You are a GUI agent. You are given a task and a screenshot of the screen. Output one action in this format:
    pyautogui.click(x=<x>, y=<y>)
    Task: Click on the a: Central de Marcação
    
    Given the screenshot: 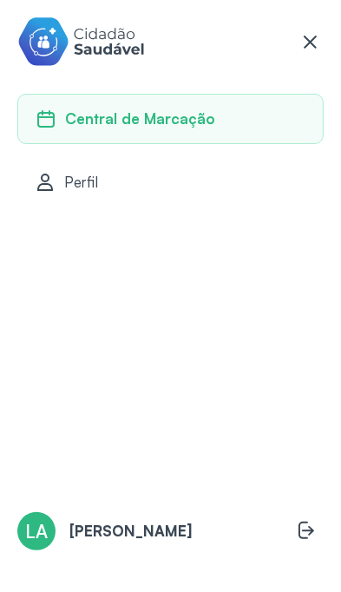 What is the action you would take?
    pyautogui.click(x=170, y=119)
    